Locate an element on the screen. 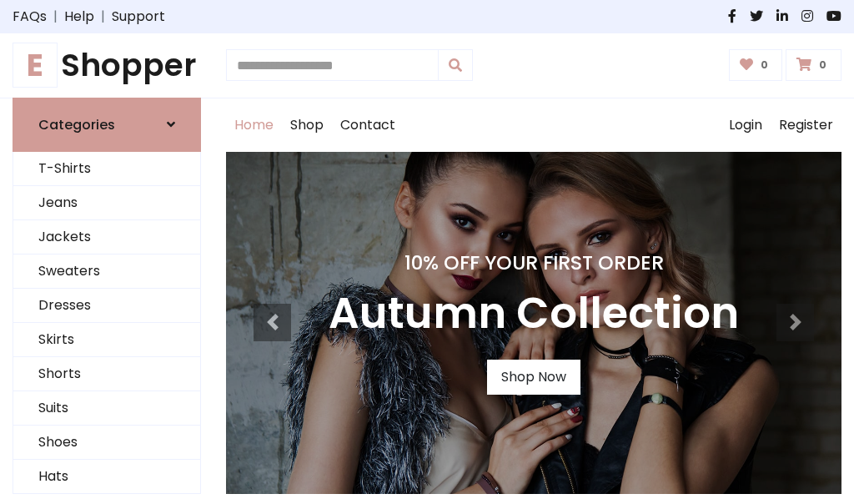 This screenshot has width=854, height=504. a: Help is located at coordinates (80, 17).